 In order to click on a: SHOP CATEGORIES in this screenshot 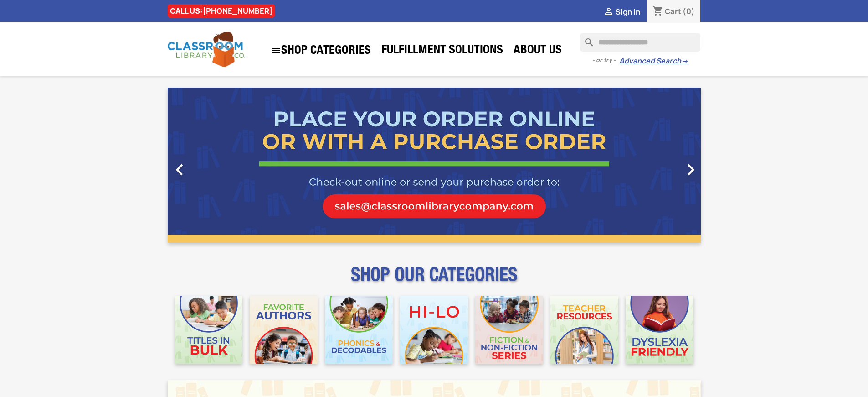, I will do `click(320, 51)`.